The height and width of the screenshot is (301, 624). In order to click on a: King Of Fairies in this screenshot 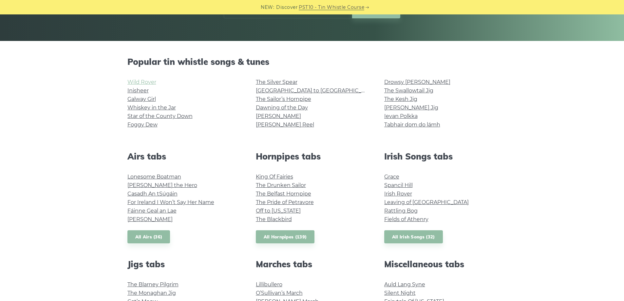, I will do `click(274, 176)`.